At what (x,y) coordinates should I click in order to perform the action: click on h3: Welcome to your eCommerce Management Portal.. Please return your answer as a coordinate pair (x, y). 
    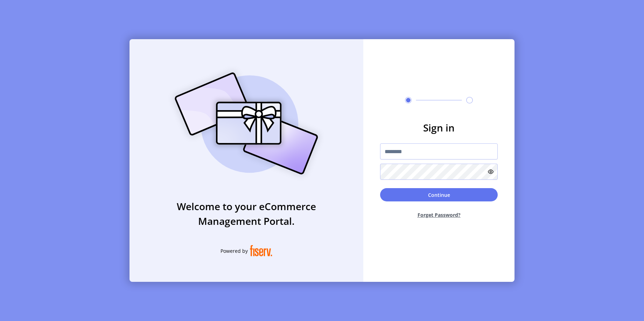
    Looking at the image, I should click on (246, 213).